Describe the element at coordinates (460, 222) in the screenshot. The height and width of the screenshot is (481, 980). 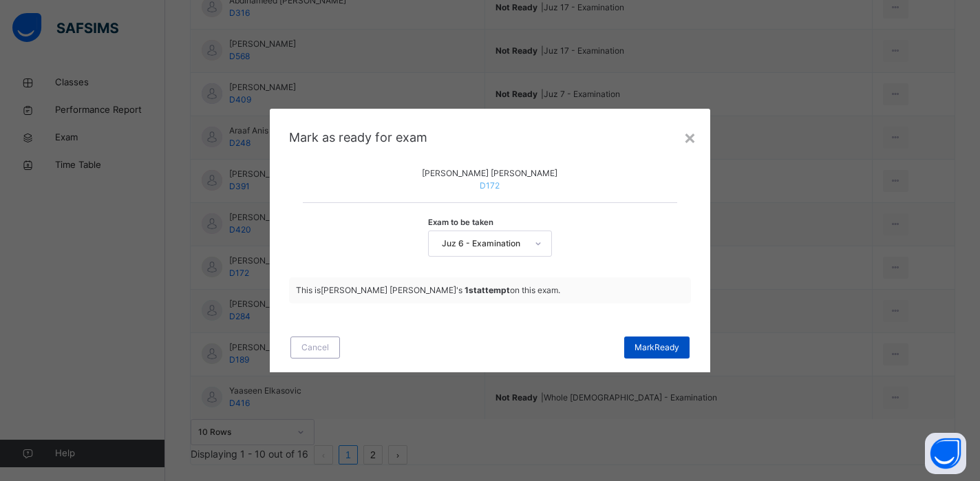
I see `span: Exam to be taken` at that location.